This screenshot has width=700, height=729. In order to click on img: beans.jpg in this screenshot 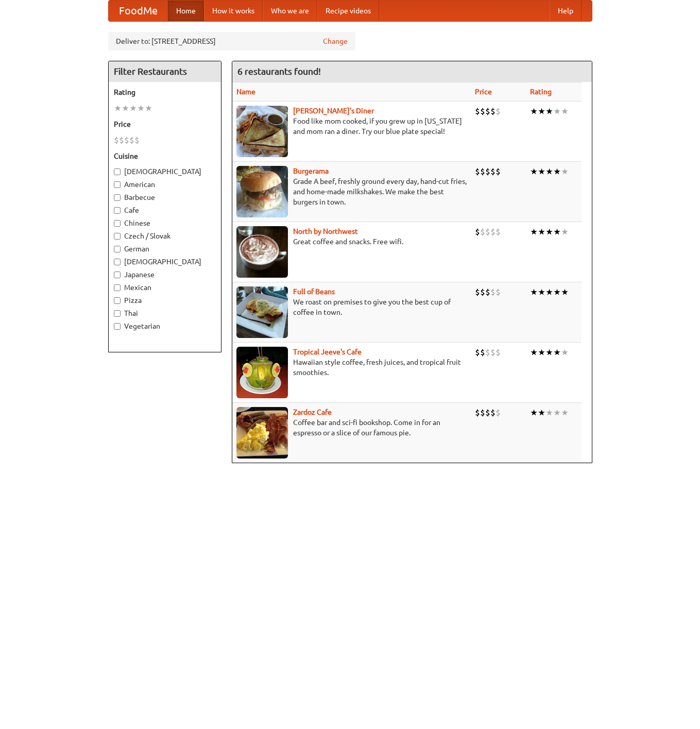, I will do `click(262, 312)`.